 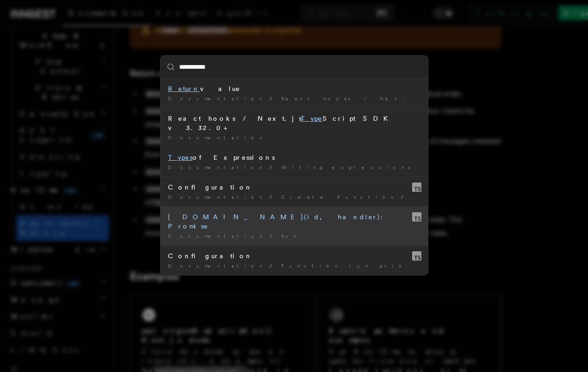 What do you see at coordinates (184, 89) in the screenshot?
I see `mark: Return` at bounding box center [184, 89].